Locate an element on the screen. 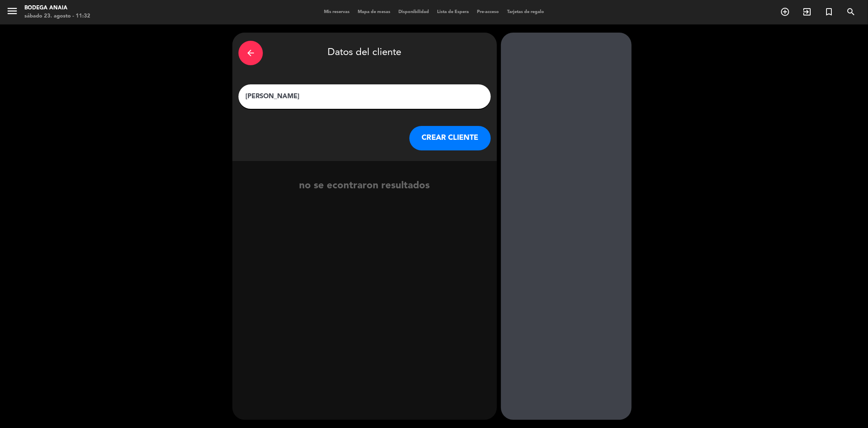  i: turned_in_not is located at coordinates (829, 12).